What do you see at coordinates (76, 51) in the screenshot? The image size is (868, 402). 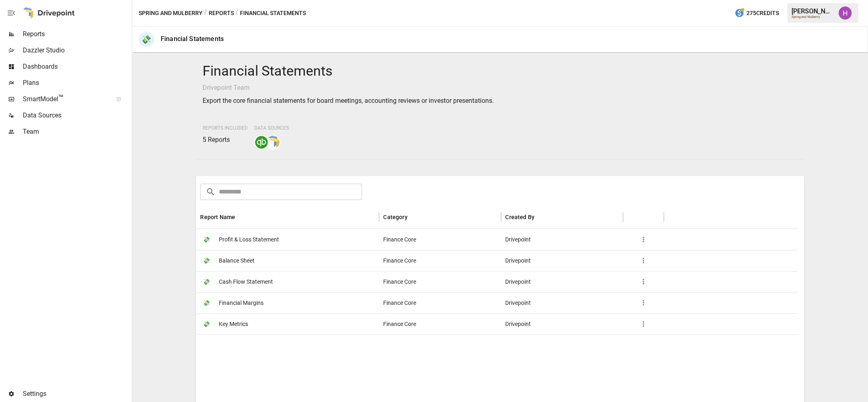 I see `span: Dazzler Studio` at bounding box center [76, 51].